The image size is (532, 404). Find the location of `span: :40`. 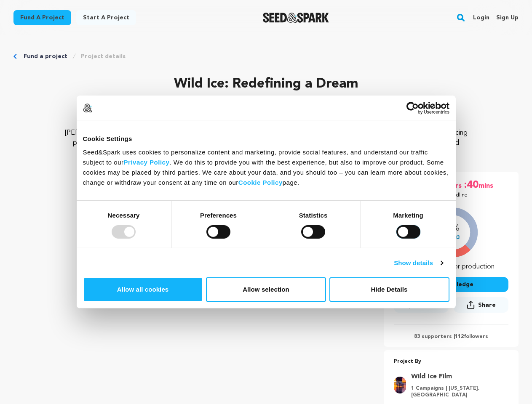

span: :40 is located at coordinates (471, 185).